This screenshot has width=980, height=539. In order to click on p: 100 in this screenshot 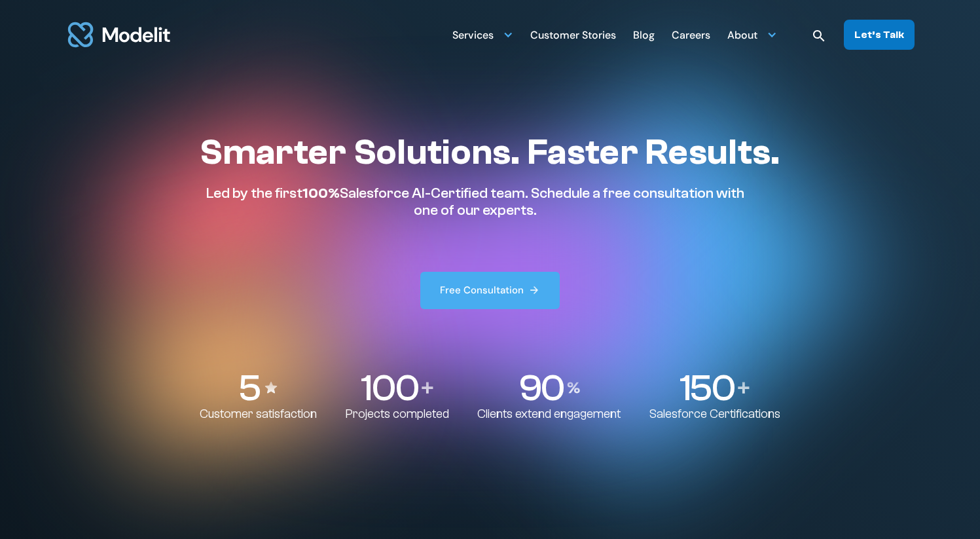, I will do `click(389, 388)`.